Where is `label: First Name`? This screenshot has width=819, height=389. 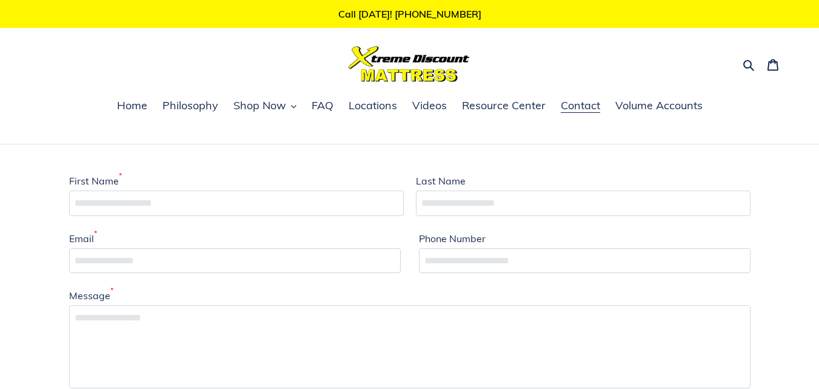 label: First Name is located at coordinates (95, 181).